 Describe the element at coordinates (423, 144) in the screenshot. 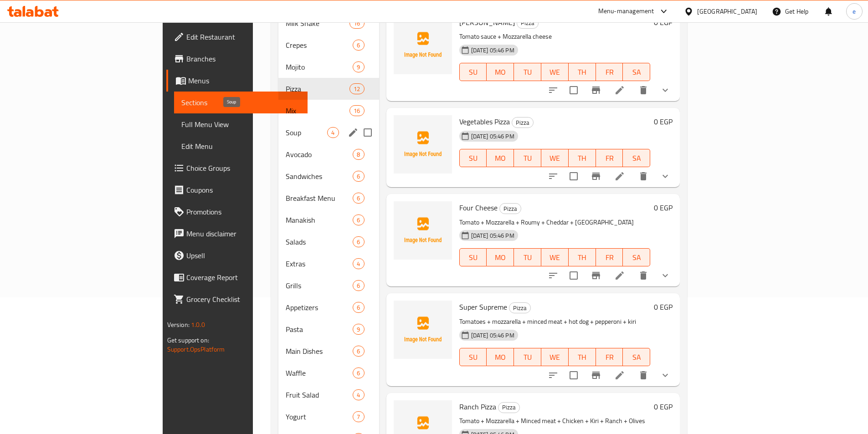

I see `img: Vegetables Pizza` at that location.